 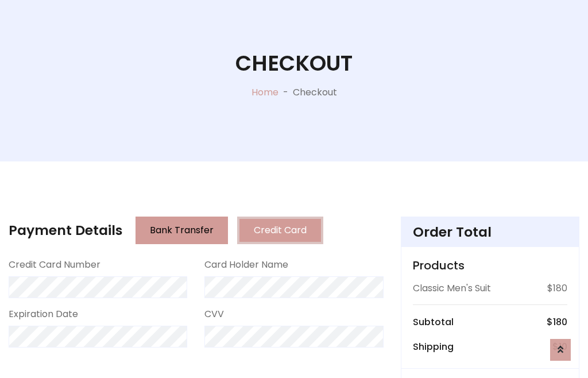 I want to click on p: $180, so click(x=557, y=288).